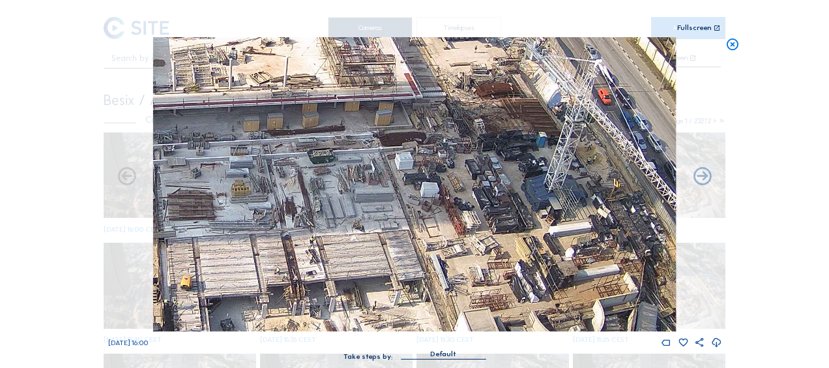 The image size is (829, 368). I want to click on div: Fullscreen, so click(694, 28).